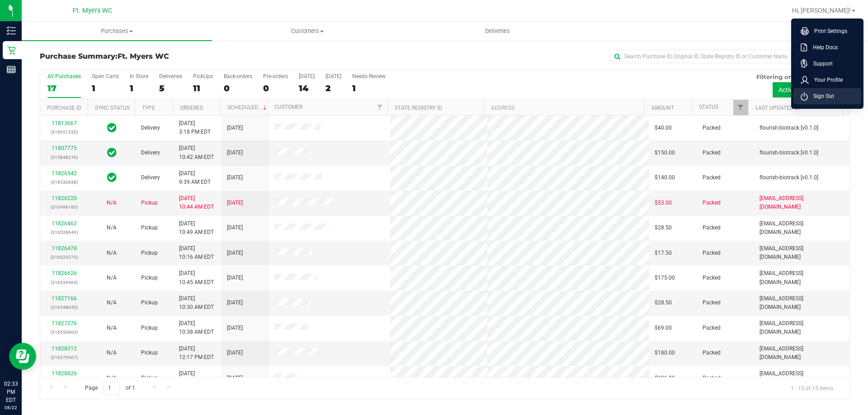  What do you see at coordinates (65, 148) in the screenshot?
I see `a: 11807775` at bounding box center [65, 148].